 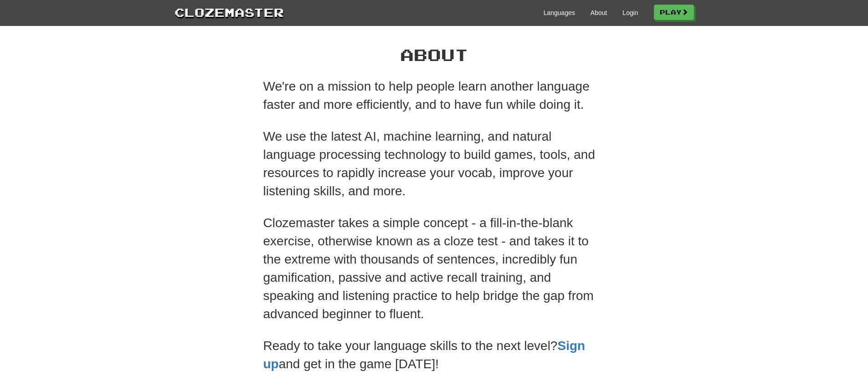 I want to click on a: About, so click(x=599, y=12).